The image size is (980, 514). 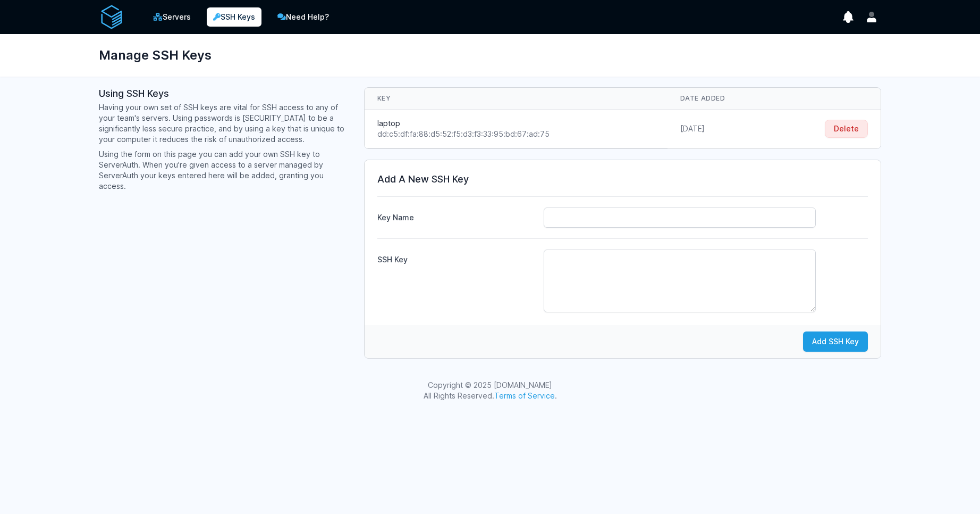 What do you see at coordinates (112, 17) in the screenshot?
I see `img: serverAuth logo` at bounding box center [112, 17].